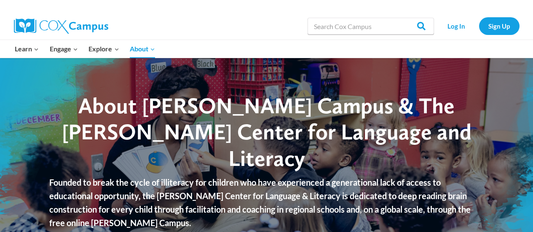 The image size is (533, 232). I want to click on span: Learn, so click(27, 49).